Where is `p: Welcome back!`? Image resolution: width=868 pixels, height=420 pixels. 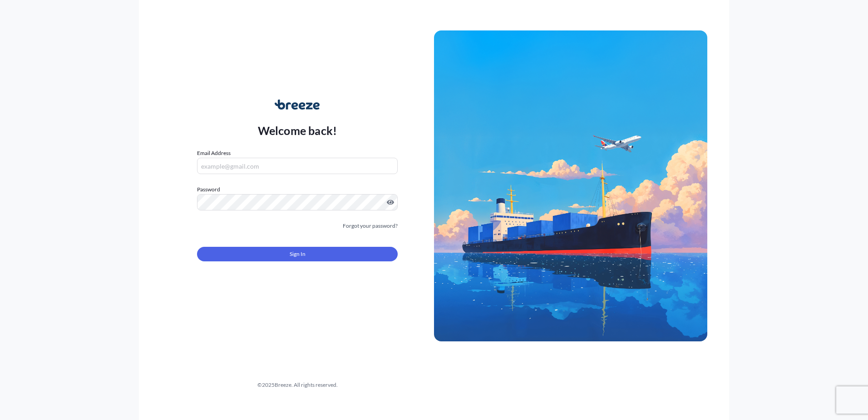 p: Welcome back! is located at coordinates (297, 130).